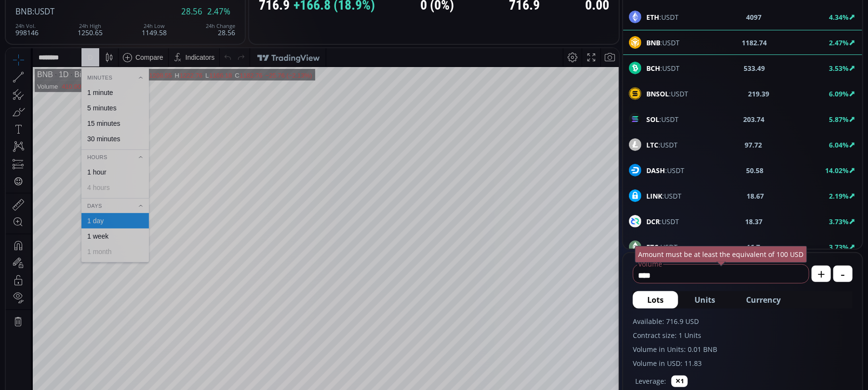  I want to click on label: Leverage:, so click(650, 381).